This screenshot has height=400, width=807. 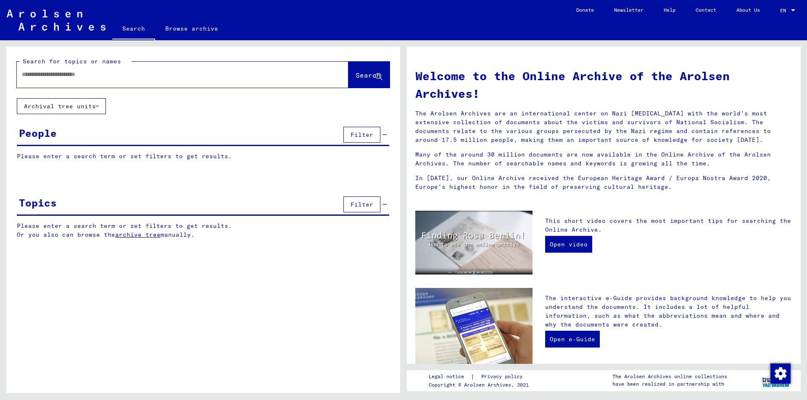 What do you see at coordinates (473, 327) in the screenshot?
I see `img: eguide.jpg` at bounding box center [473, 327].